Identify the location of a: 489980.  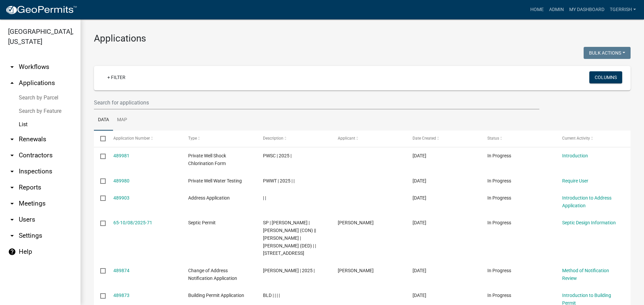
(122, 181).